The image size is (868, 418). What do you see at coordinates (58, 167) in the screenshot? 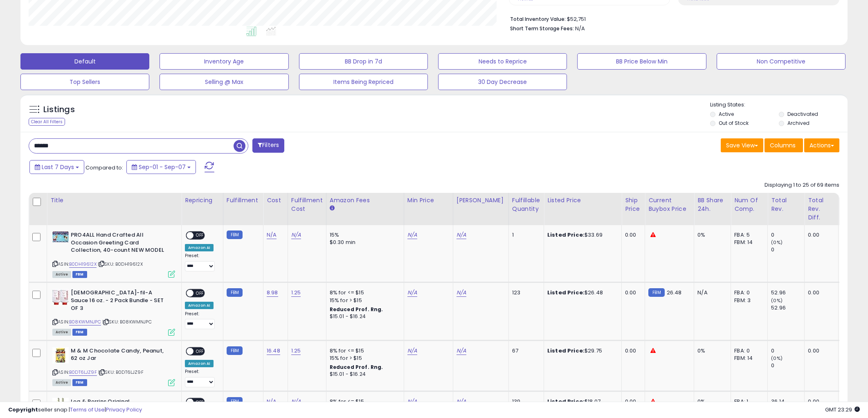
I see `span: Last 7 Days` at bounding box center [58, 167].